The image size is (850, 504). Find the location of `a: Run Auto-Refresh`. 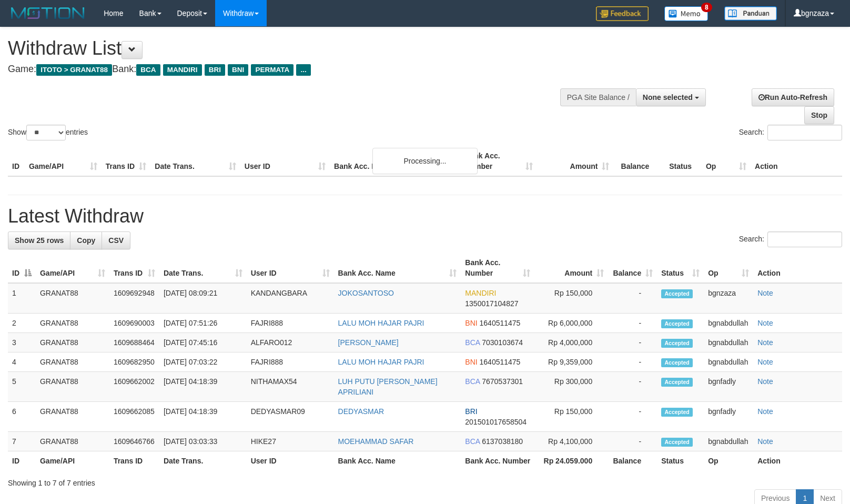

a: Run Auto-Refresh is located at coordinates (792, 97).